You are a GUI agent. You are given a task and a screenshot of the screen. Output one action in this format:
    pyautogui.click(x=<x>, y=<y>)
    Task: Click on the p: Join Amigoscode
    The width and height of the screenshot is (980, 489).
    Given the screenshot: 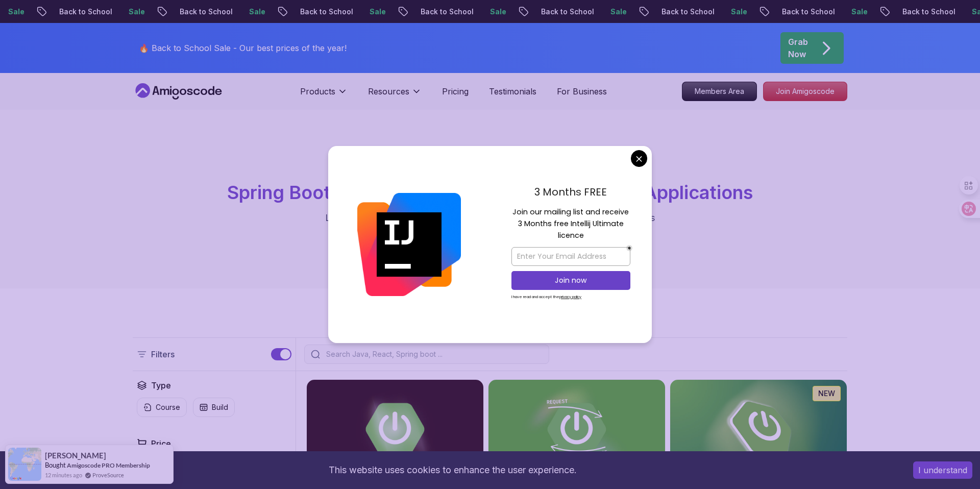 What is the action you would take?
    pyautogui.click(x=805, y=91)
    